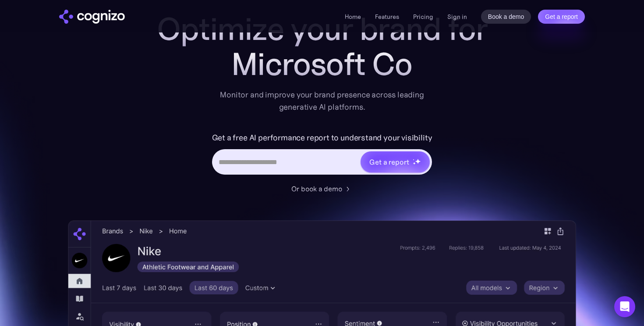  Describe the element at coordinates (92, 16) in the screenshot. I see `a: home` at that location.